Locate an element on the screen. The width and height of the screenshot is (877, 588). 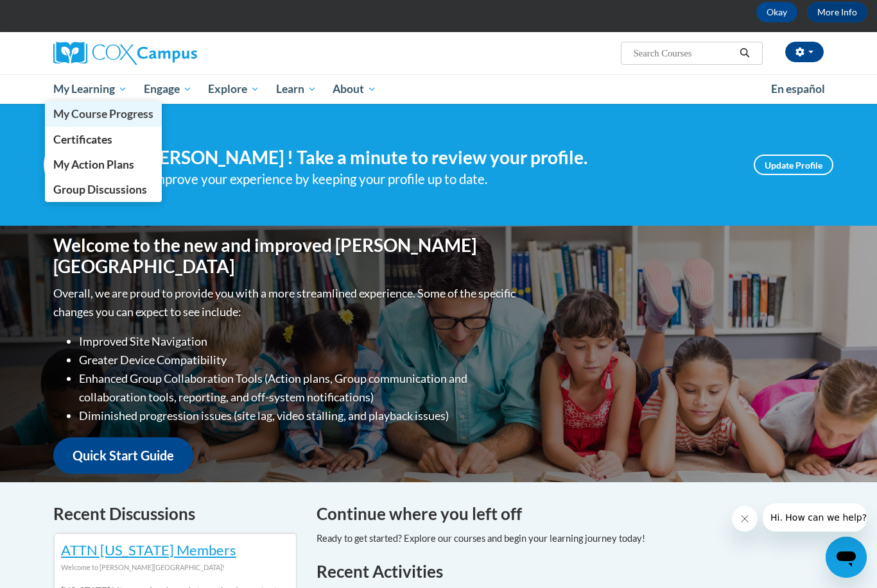
span: Hi. How can we help? is located at coordinates (56, 14).